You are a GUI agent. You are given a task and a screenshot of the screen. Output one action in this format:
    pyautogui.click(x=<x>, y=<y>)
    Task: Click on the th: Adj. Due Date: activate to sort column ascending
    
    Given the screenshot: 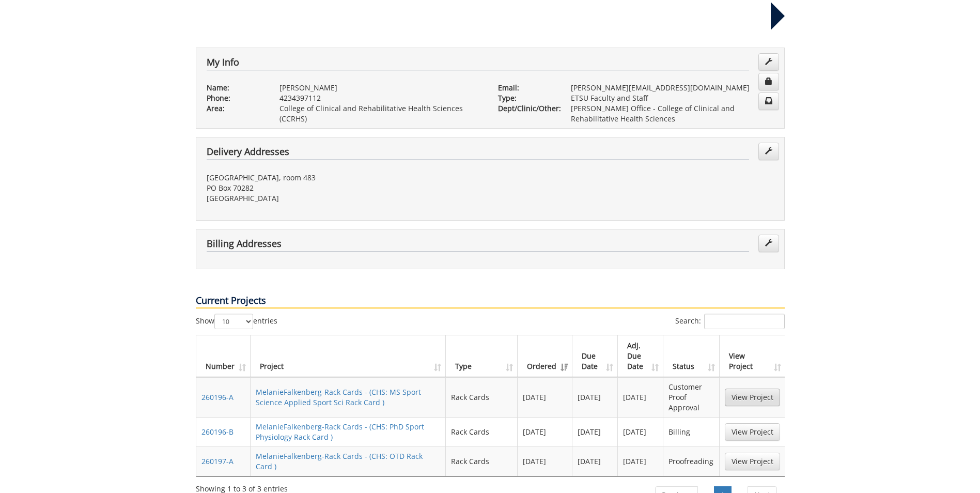 What is the action you would take?
    pyautogui.click(x=640, y=356)
    